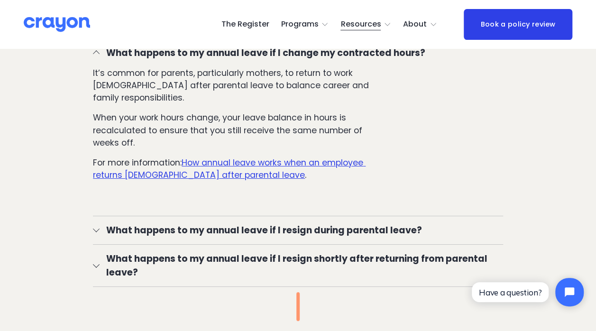  What do you see at coordinates (298, 141) in the screenshot?
I see `div: What happens to my annual leave if I change my contracted hours?` at bounding box center [298, 141].